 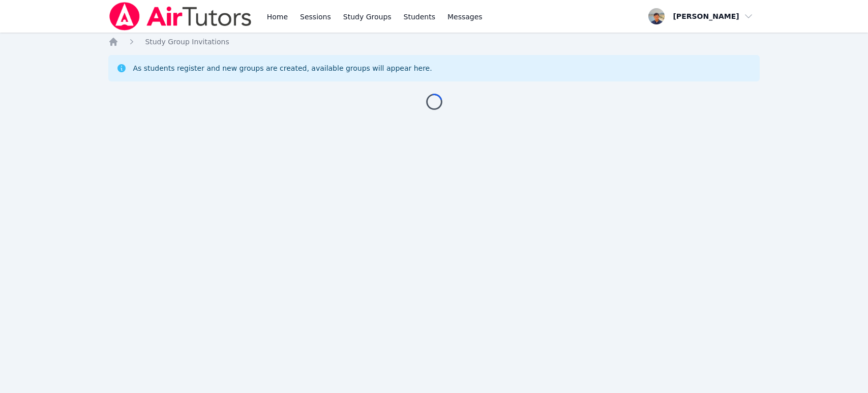 I want to click on span: Messages, so click(x=465, y=17).